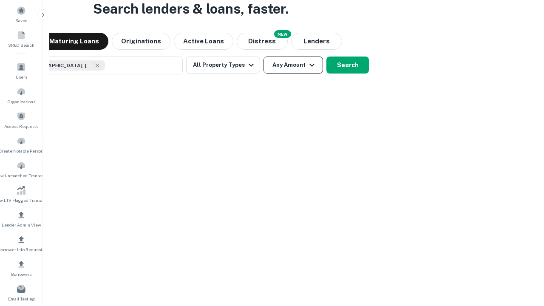 The height and width of the screenshot is (306, 544). Describe the element at coordinates (21, 45) in the screenshot. I see `span: SREO Search` at that location.